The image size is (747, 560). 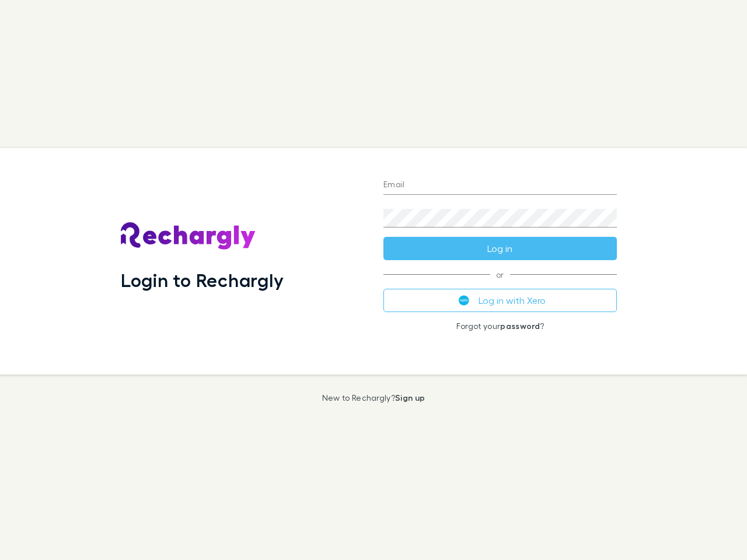 What do you see at coordinates (500, 301) in the screenshot?
I see `button: Log in with Xero` at bounding box center [500, 301].